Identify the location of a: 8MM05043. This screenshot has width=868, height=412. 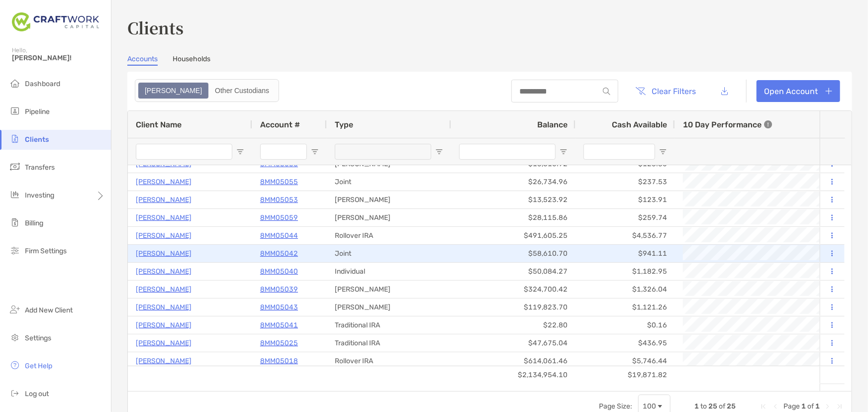
(279, 307).